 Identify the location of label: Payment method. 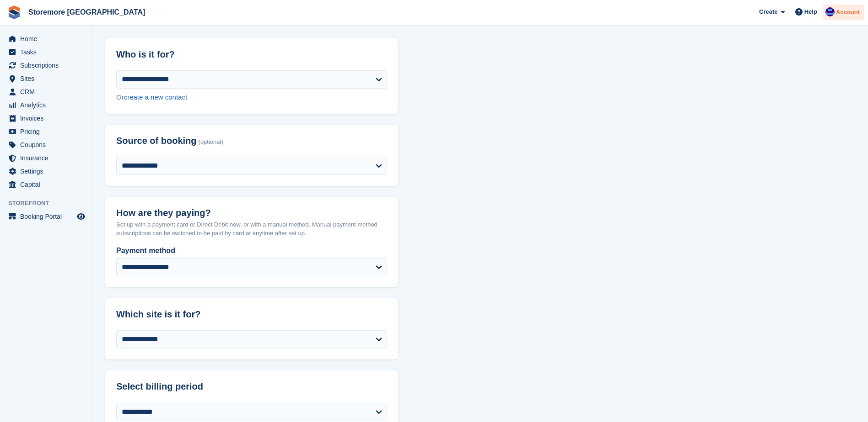
(252, 251).